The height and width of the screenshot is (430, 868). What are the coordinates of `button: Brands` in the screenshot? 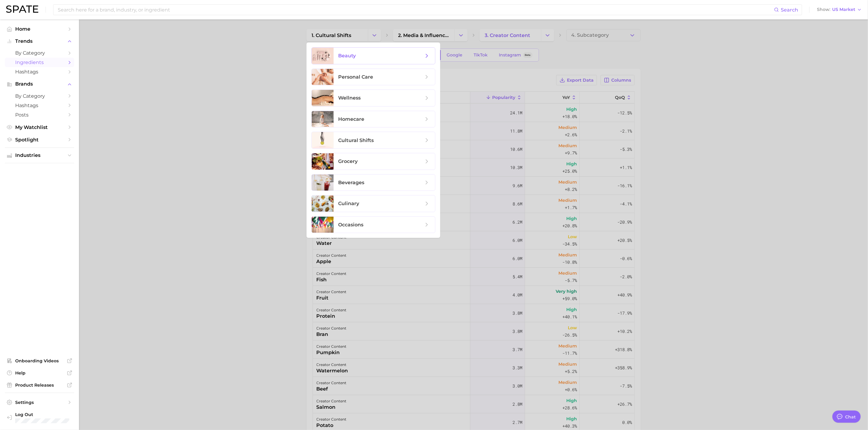 It's located at (39, 84).